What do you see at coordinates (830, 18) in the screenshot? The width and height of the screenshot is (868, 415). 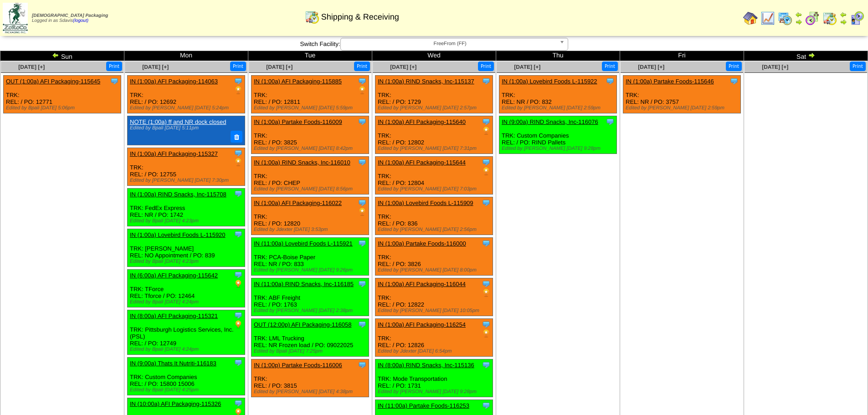 I see `img: calendarinout.gif` at bounding box center [830, 18].